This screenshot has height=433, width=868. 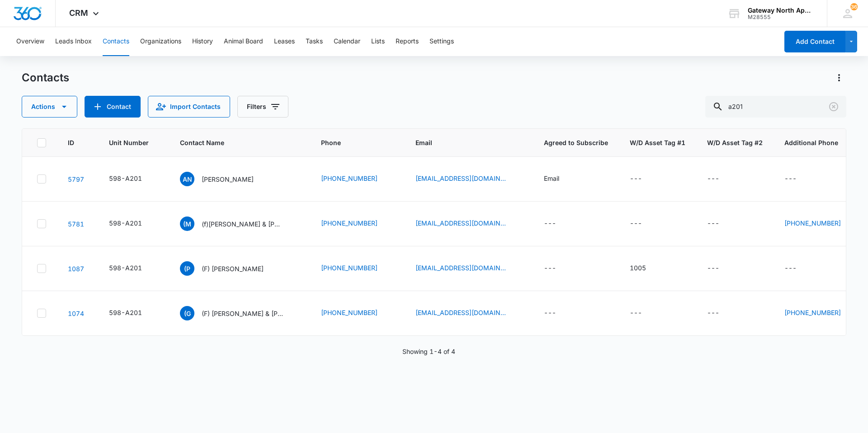 I want to click on button: Reports, so click(x=407, y=42).